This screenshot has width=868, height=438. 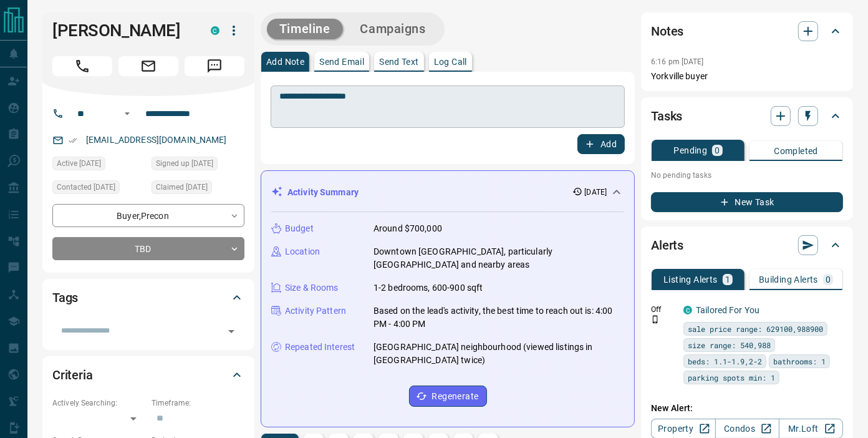 What do you see at coordinates (656, 319) in the screenshot?
I see `svg: Push Notification Only` at bounding box center [656, 319].